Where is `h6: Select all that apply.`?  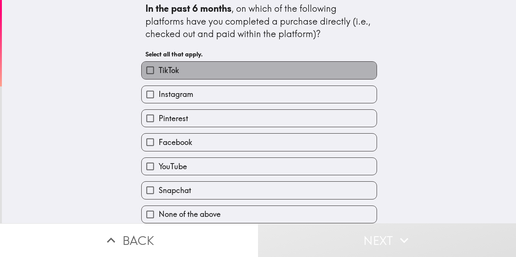 h6: Select all that apply. is located at coordinates (259, 54).